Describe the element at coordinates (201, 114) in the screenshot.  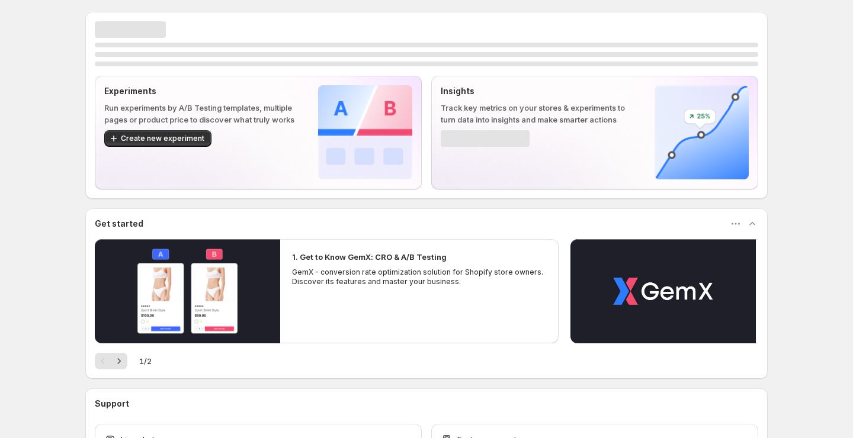
I see `p: Run experiments by A/B Testing templates, multiple pages or product price to discover what truly ...` at that location.